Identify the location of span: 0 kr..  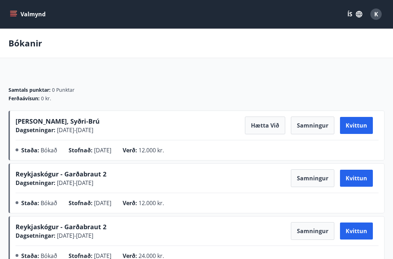
(46, 98).